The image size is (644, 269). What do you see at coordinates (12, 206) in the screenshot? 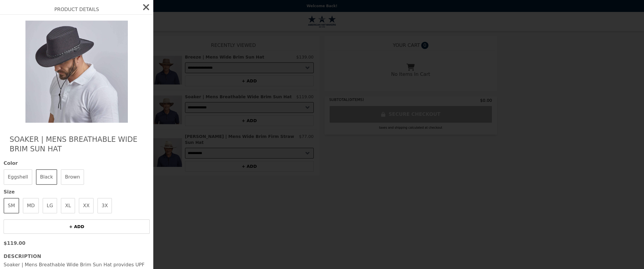
I see `button: SM` at bounding box center [12, 206].